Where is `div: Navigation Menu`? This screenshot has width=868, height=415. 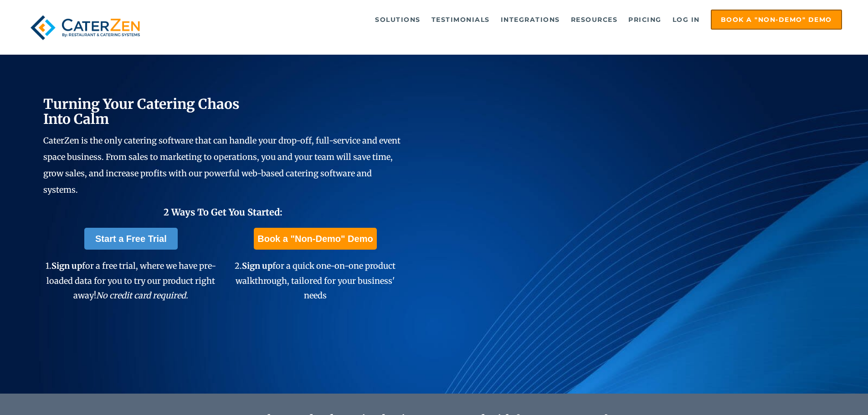
div: Navigation Menu is located at coordinates (504, 19).